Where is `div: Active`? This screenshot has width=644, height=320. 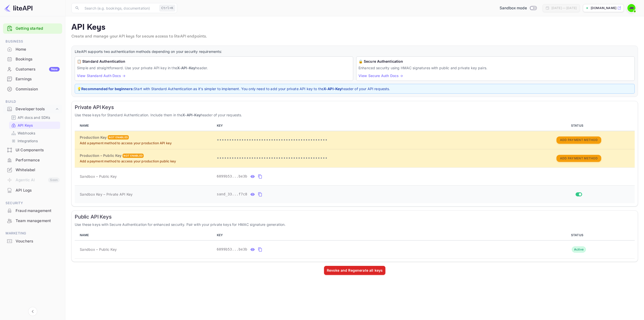
div: Active is located at coordinates (579, 249).